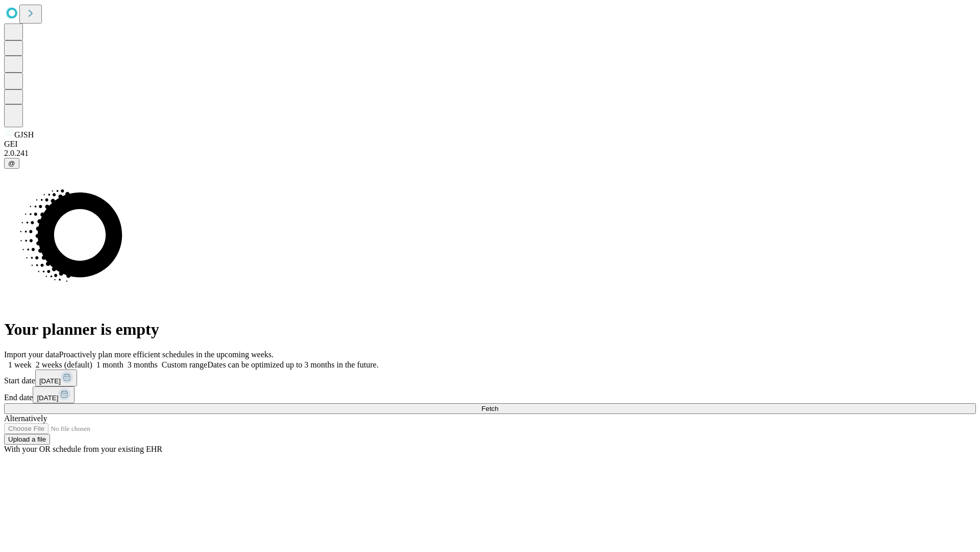  Describe the element at coordinates (490, 378) in the screenshot. I see `div: Start date` at that location.